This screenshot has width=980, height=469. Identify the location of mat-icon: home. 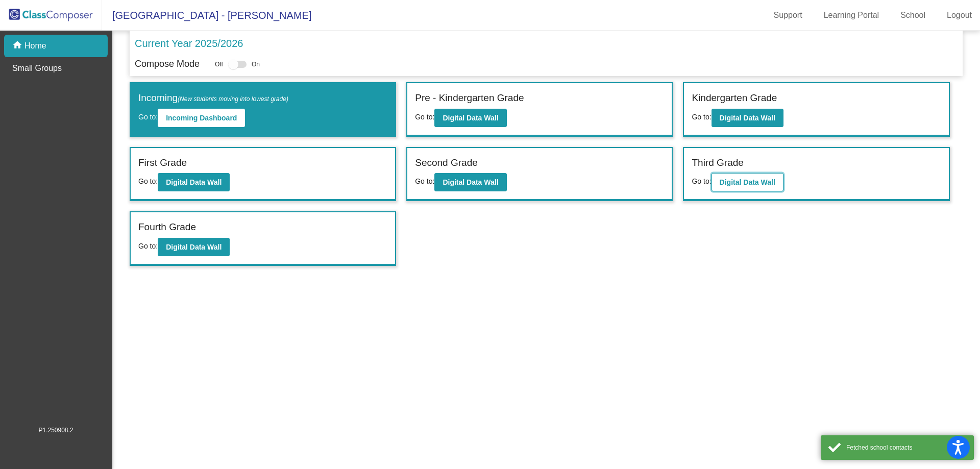
(18, 46).